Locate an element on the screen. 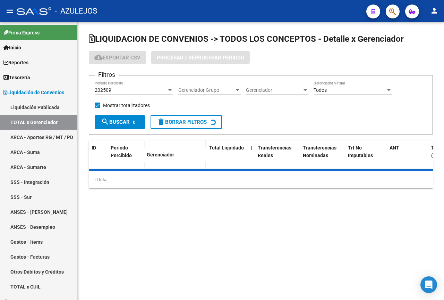 The height and width of the screenshot is (300, 444). span: ANT is located at coordinates (395, 148).